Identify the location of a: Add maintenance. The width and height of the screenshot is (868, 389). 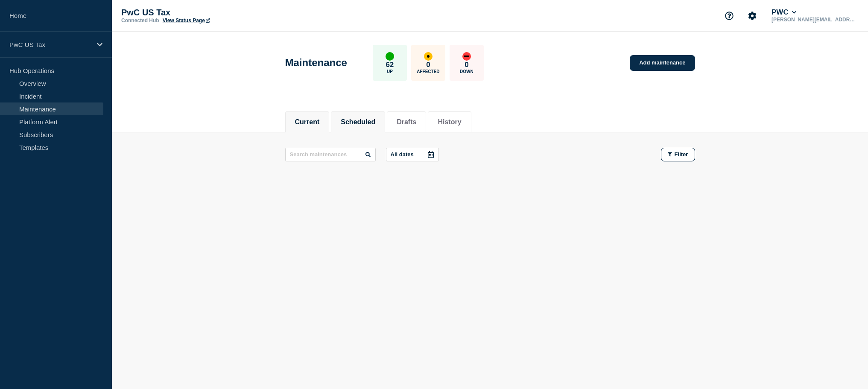
(662, 63).